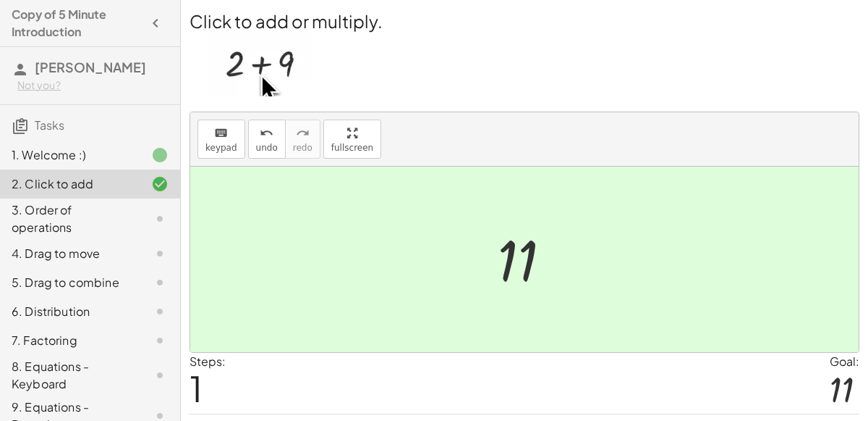  I want to click on div: 7. Factoring, so click(70, 340).